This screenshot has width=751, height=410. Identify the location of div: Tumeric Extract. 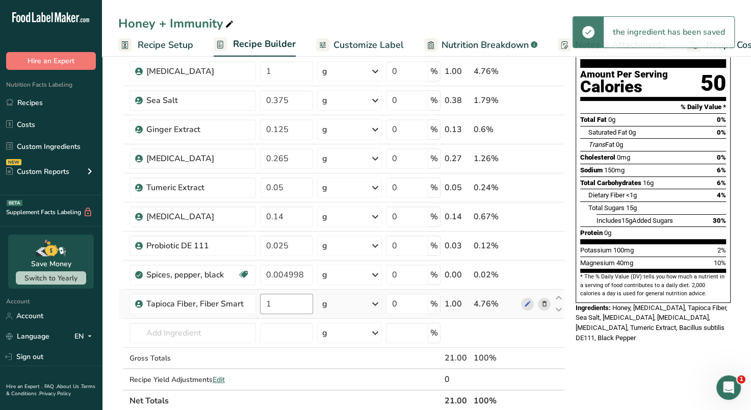
(198, 188).